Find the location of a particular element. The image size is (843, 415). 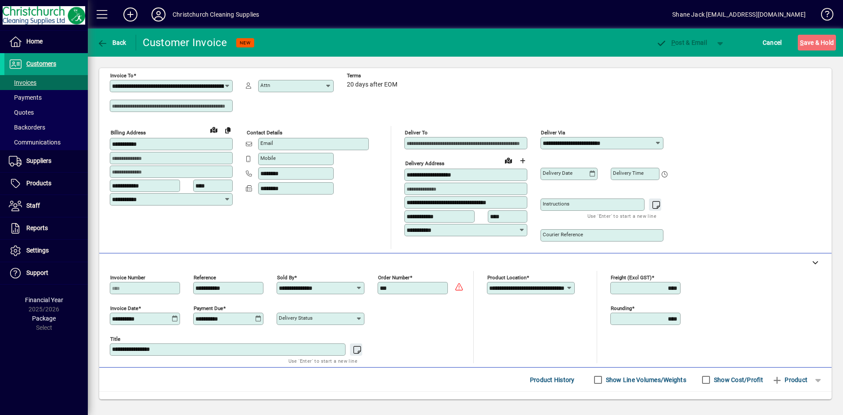

span: Reports is located at coordinates (37, 228).